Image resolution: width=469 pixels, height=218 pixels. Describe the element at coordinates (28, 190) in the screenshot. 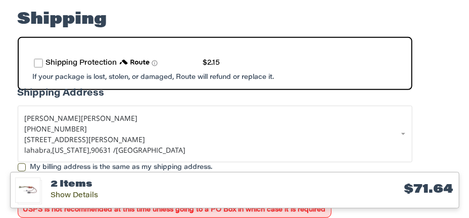

I see `img: Digitrax ~ N Scale ~ Premium 1 Amp 4 Function 16 bit Sound Decoder With Speaker ~ SDXN147PS` at that location.